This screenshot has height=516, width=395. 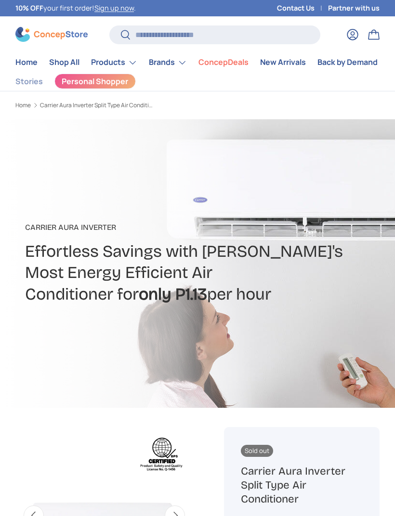 I want to click on a: ConcepDeals, so click(x=223, y=62).